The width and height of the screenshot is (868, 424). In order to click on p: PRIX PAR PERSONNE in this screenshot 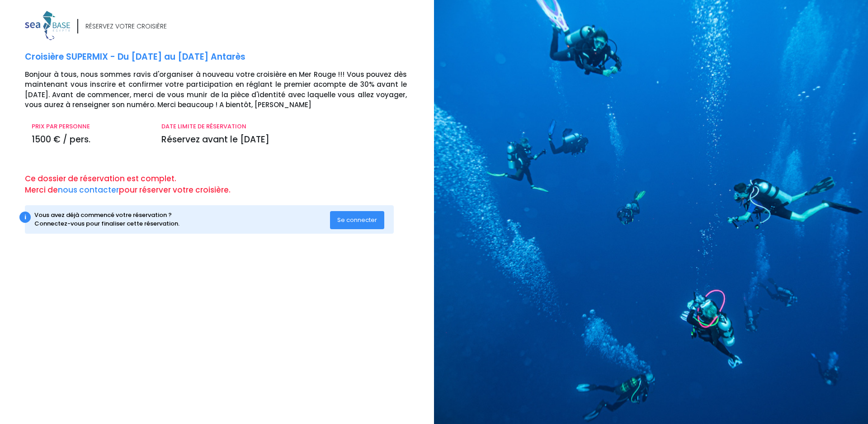, I will do `click(90, 126)`.